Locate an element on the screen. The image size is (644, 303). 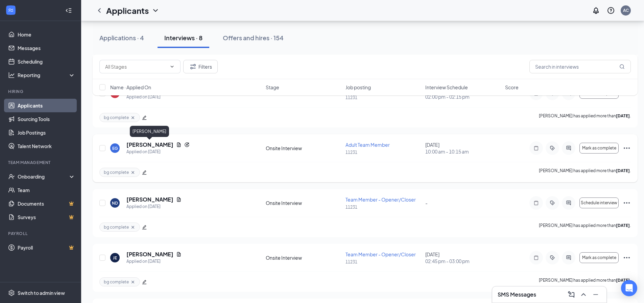
svg: Ellipses is located at coordinates (626, 203).